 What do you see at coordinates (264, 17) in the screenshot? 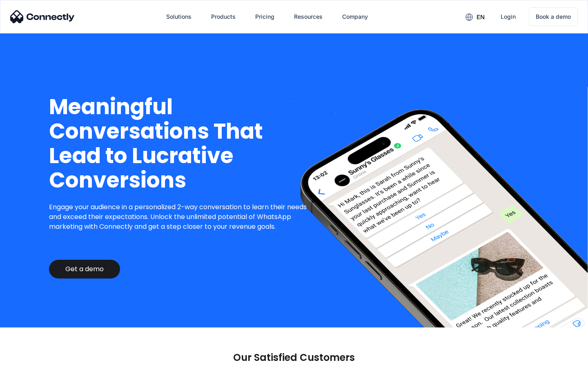
I see `div: Pricing` at bounding box center [264, 17].